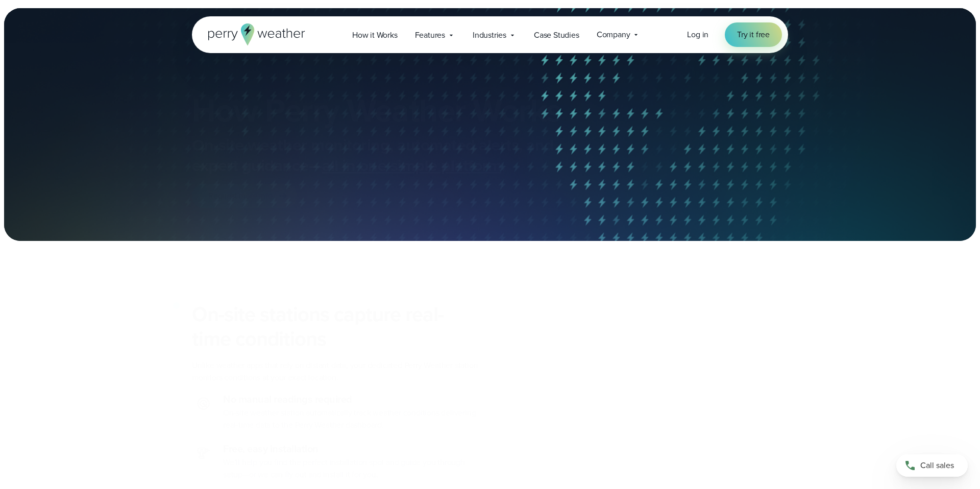 The height and width of the screenshot is (489, 980). I want to click on span: Industries, so click(489, 35).